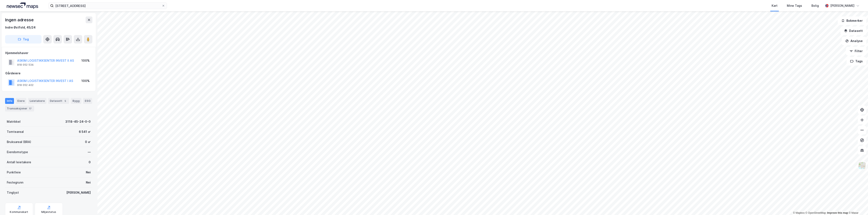  Describe the element at coordinates (90, 163) in the screenshot. I see `div: 0` at that location.